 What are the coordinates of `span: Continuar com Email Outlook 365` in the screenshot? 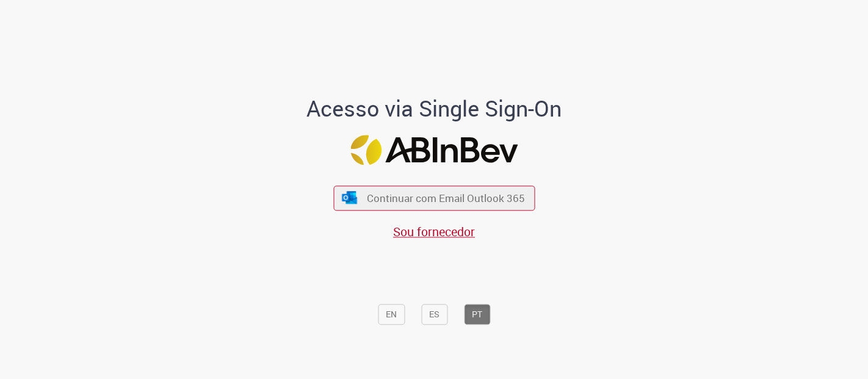 It's located at (446, 198).